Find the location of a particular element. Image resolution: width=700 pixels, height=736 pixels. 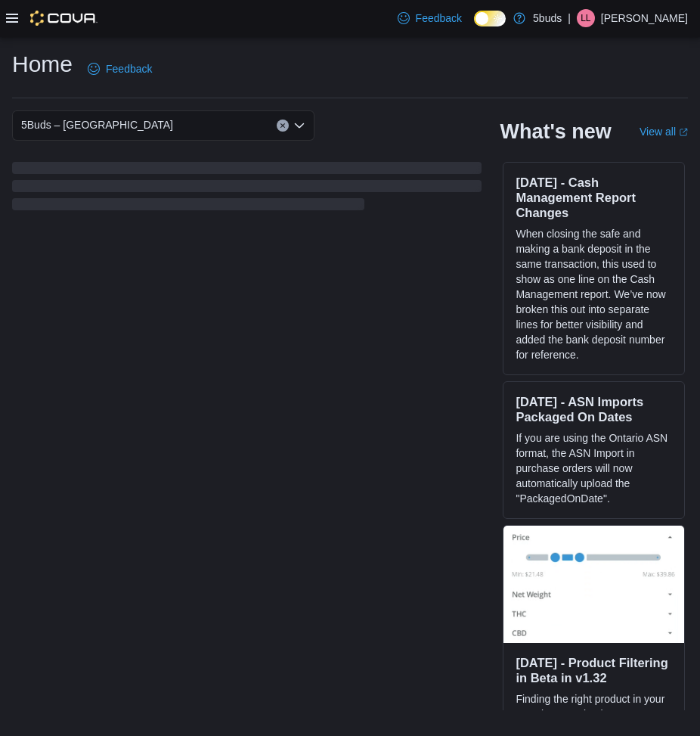

p: If you are using the Ontario ASN format, the ASN Import in purchase orders will now automatically... is located at coordinates (593, 468).